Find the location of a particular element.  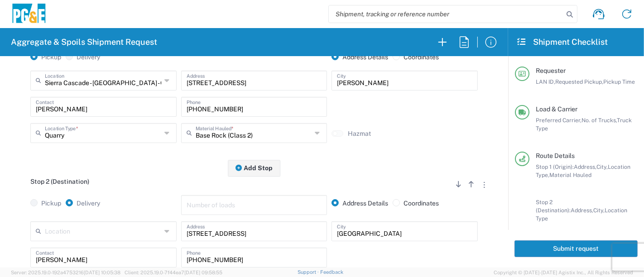

input: Shipment, tracking or reference number is located at coordinates (446, 14).